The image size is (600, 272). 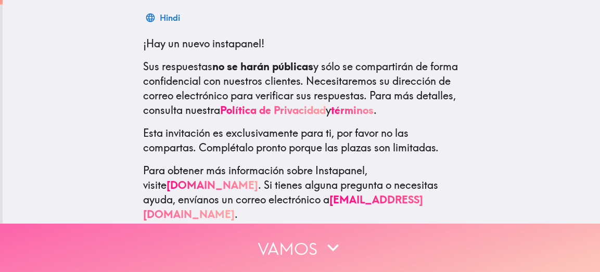 I want to click on font: Esta invitación es exclusivamente para ti, por favor no las compartas., so click(x=276, y=140).